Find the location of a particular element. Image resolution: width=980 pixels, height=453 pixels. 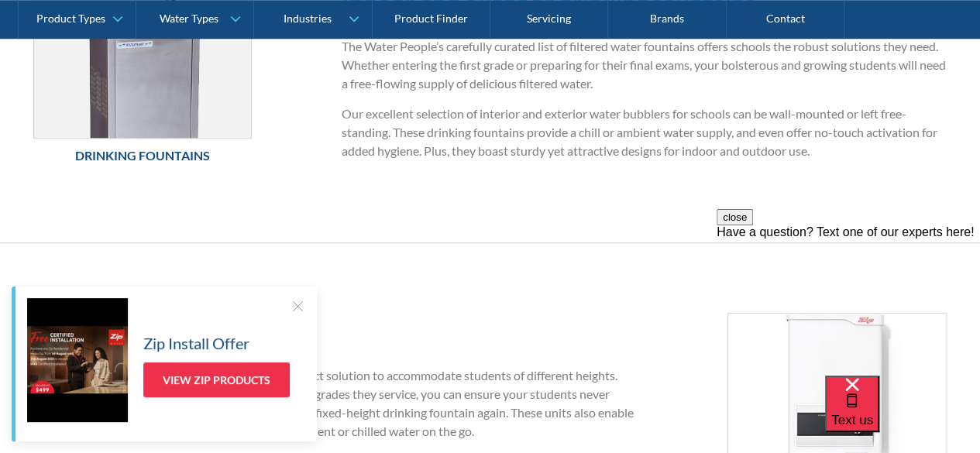

a: View Zip Products is located at coordinates (216, 379).